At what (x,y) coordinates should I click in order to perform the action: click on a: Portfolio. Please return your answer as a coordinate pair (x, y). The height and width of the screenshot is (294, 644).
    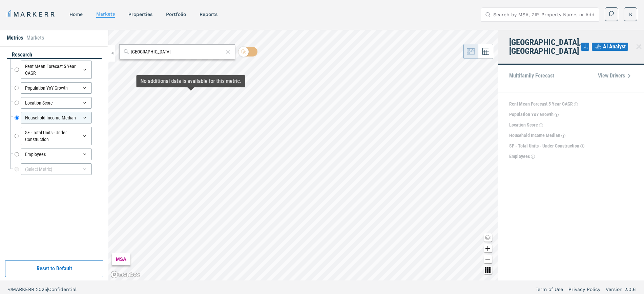
    Looking at the image, I should click on (176, 14).